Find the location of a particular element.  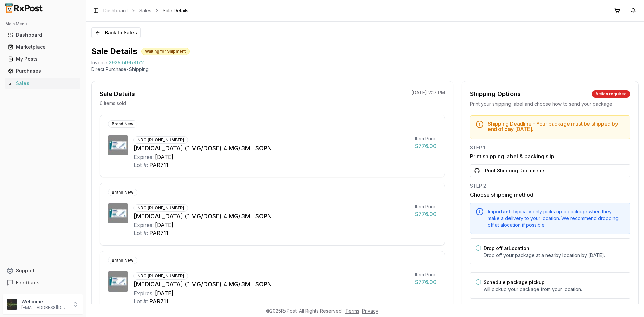

h2: Main Menu is located at coordinates (43, 24).